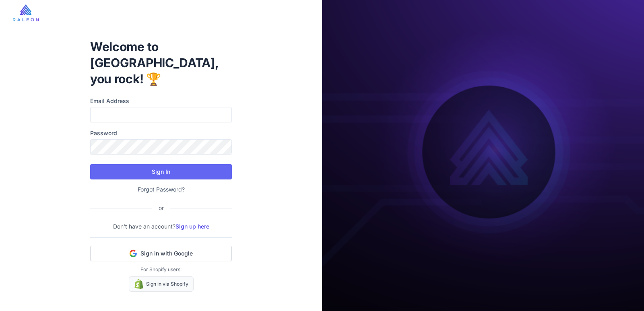 This screenshot has height=311, width=644. What do you see at coordinates (161, 172) in the screenshot?
I see `button: Sign In` at bounding box center [161, 172].